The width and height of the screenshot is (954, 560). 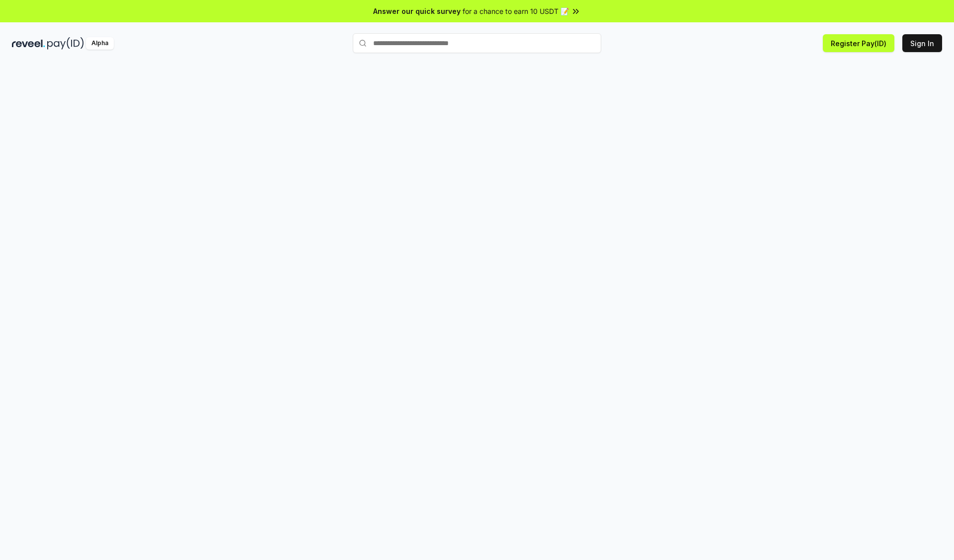 I want to click on img: reveel_dark, so click(x=28, y=43).